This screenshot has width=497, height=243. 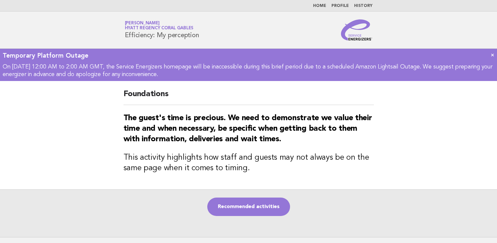 I want to click on a: Home, so click(x=320, y=6).